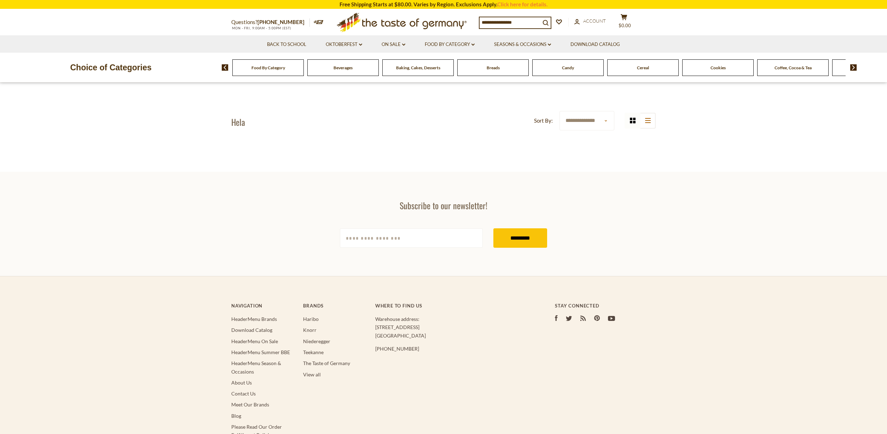 The image size is (887, 434). I want to click on a: Coffee, Cocoa & Tea, so click(793, 68).